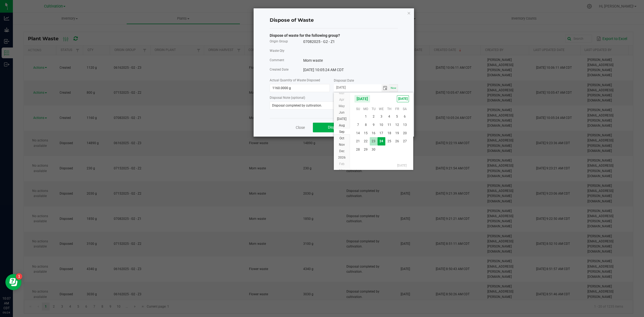 This screenshot has height=317, width=644. What do you see at coordinates (405, 125) in the screenshot?
I see `td: Saturday, September 13, 2025` at bounding box center [405, 125].